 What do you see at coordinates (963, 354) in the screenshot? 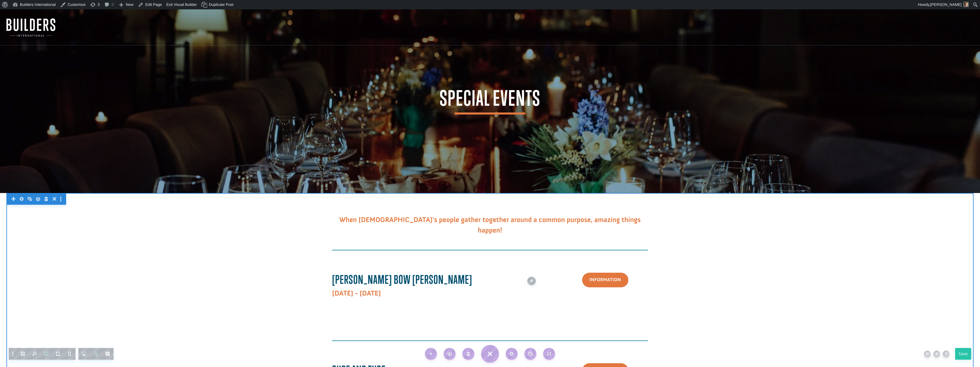
I see `button: Save` at bounding box center [963, 354].